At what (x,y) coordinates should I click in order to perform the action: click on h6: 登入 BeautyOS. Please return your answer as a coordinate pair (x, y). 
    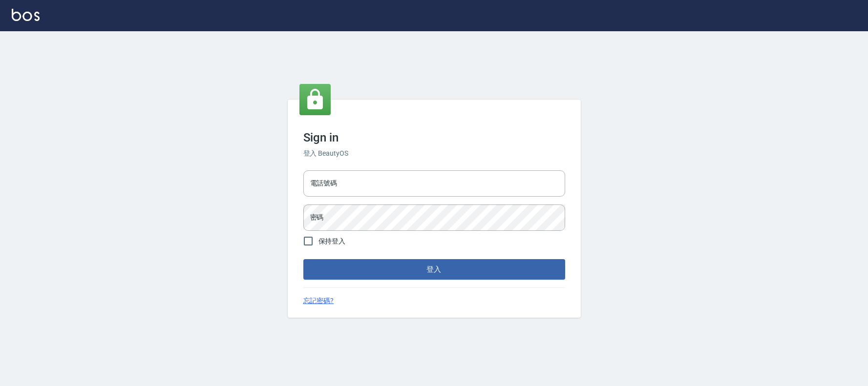
    Looking at the image, I should click on (434, 154).